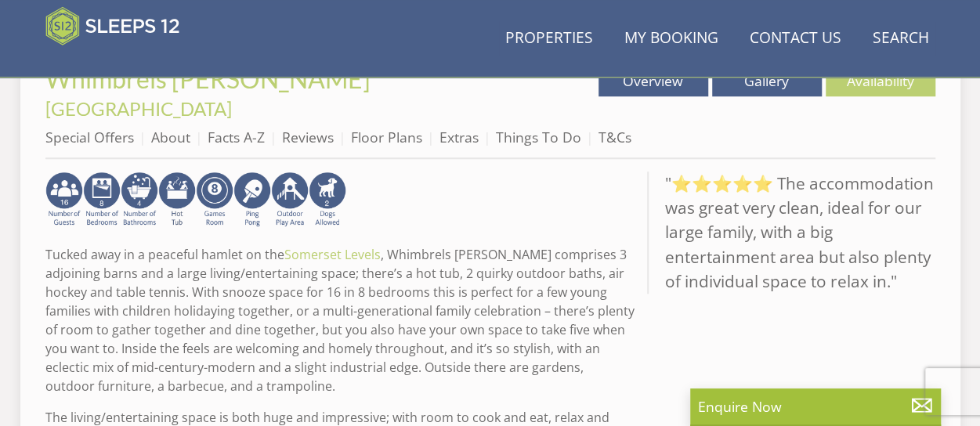  What do you see at coordinates (177, 200) in the screenshot?
I see `img: AD_4nXcpX5uDwed6-YChlrI2BYOgXwgg3aqYHOhRm0XfZB-YtQW2NrmeCr45vGAfVKUq4uWnc59ZmEsEzoF5o39EWARlT1ewO...` at bounding box center [177, 200].